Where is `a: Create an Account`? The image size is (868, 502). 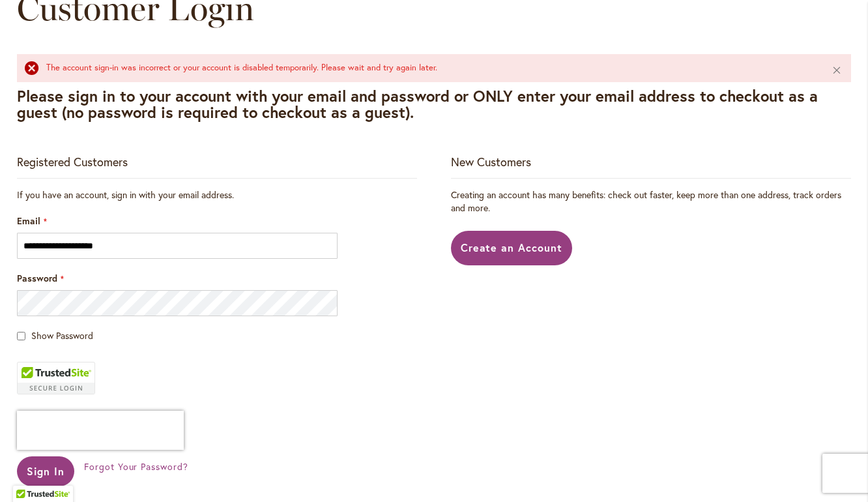 a: Create an Account is located at coordinates (511, 247).